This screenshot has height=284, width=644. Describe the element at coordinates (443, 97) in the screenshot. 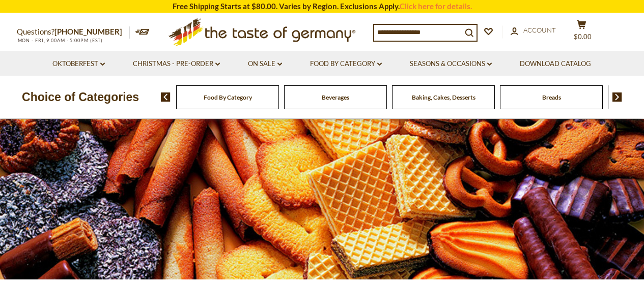

I see `span: Baking, Cakes, Desserts` at that location.